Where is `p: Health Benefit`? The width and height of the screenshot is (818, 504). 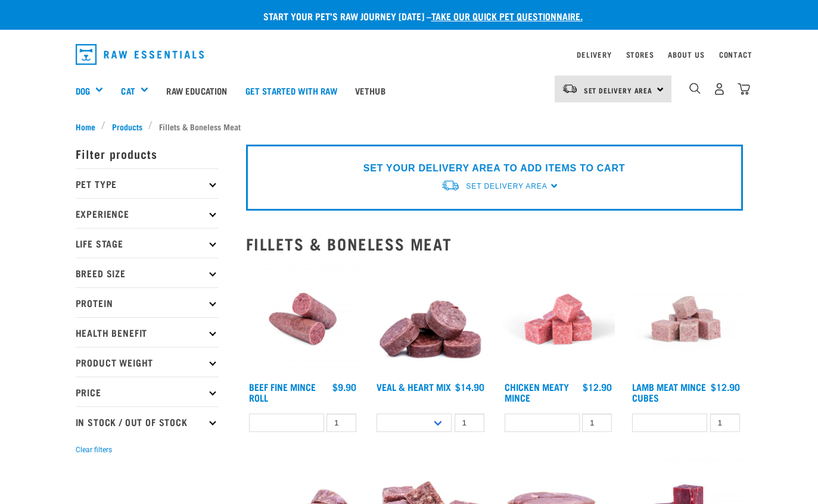
p: Health Benefit is located at coordinates (147, 332).